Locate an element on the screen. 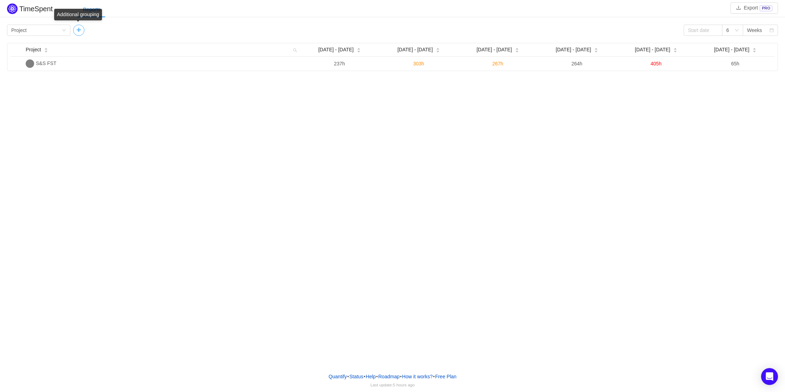  a: Roadmap is located at coordinates (389, 377).